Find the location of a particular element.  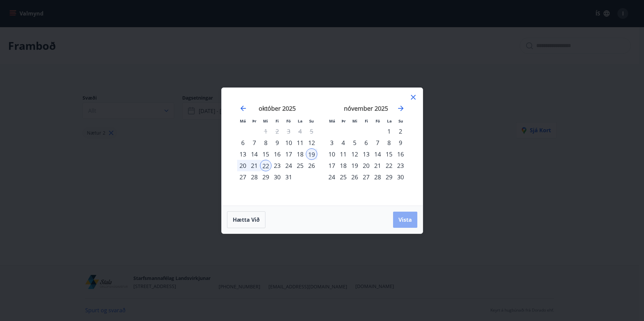

td: Choose mánudagur, 24. nóvember 2025 as your check-out date. It’s available. is located at coordinates (332, 177).